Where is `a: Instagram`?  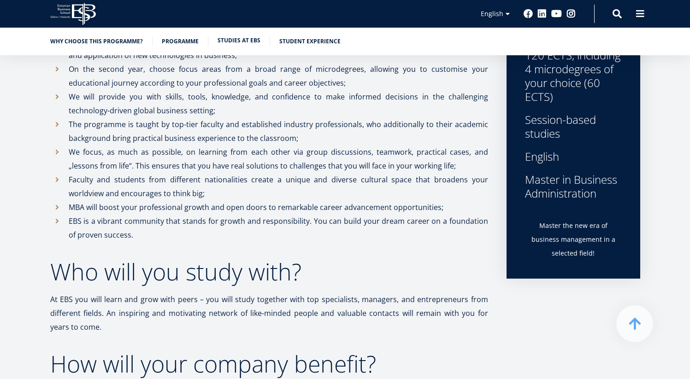 a: Instagram is located at coordinates (571, 14).